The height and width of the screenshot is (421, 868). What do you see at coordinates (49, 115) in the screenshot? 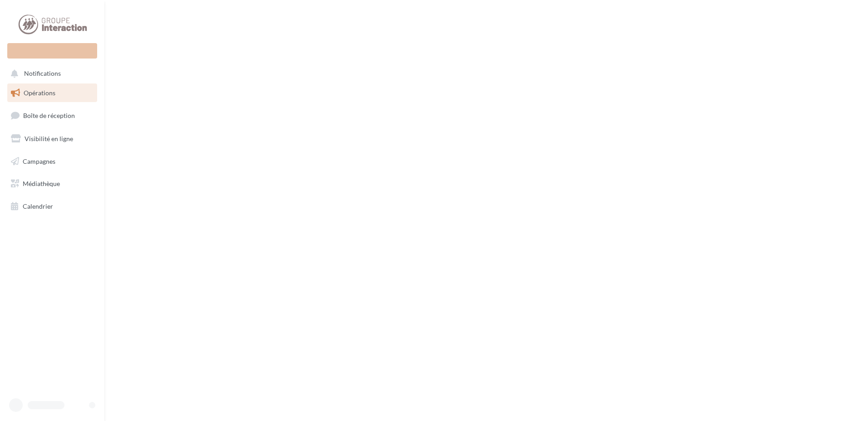
I see `span: Boîte de réception` at bounding box center [49, 115].